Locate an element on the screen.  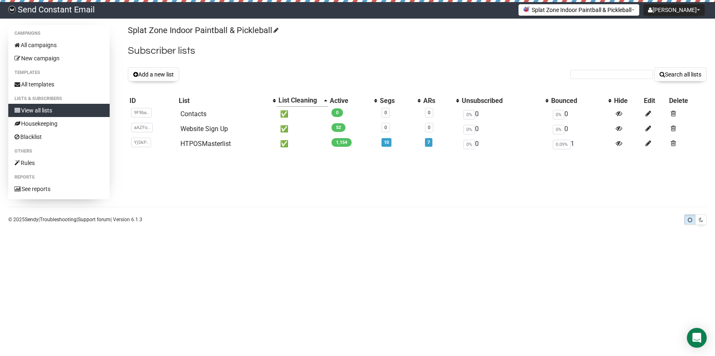
th: Delete: No sort applied, sorting is disabled is located at coordinates (687, 101).